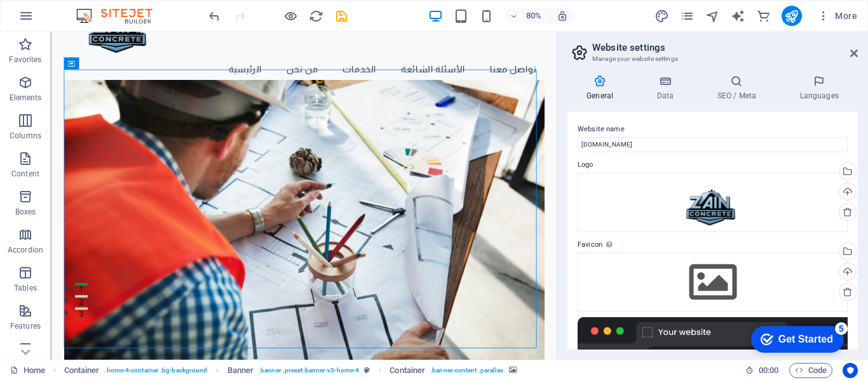 The height and width of the screenshot is (380, 868). I want to click on button: design, so click(662, 16).